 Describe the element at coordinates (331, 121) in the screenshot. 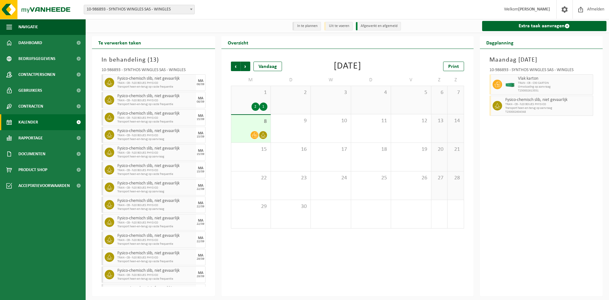

I see `span: 10` at that location.